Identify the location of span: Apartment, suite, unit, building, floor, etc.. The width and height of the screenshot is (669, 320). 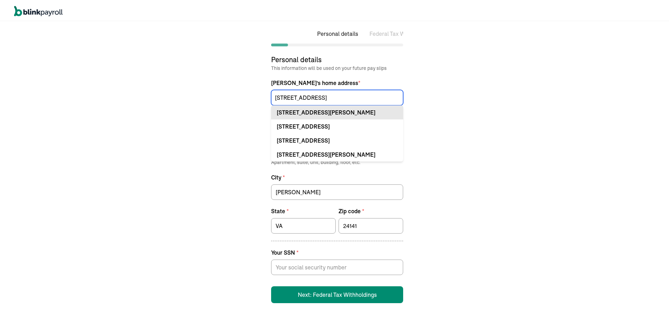
(337, 161).